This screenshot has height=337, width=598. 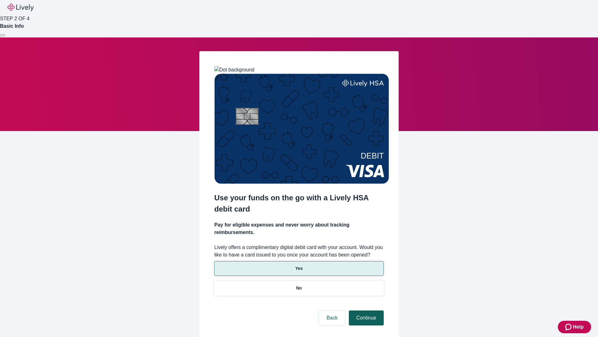 What do you see at coordinates (299, 251) in the screenshot?
I see `label: Lively offers a complimentary digital debit card with your account. Would you like to have a card...` at bounding box center [299, 251].